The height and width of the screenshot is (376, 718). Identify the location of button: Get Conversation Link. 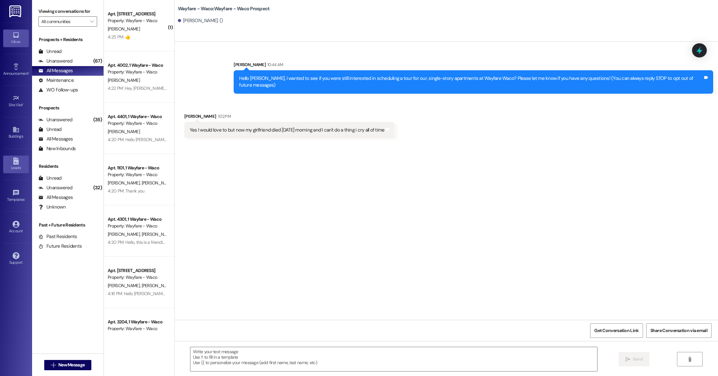
(616, 330).